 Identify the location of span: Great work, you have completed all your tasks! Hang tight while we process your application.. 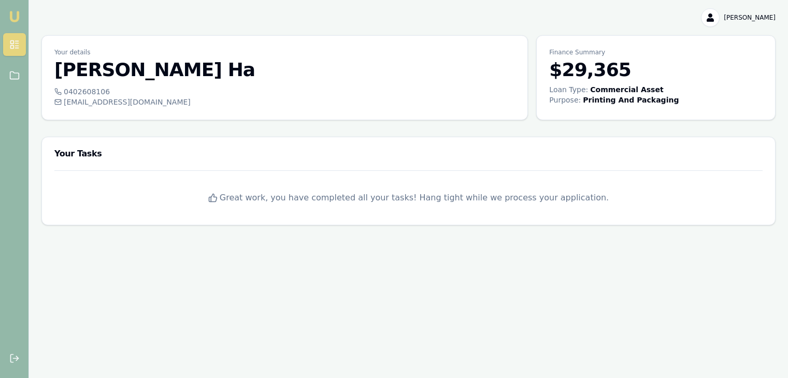
(414, 198).